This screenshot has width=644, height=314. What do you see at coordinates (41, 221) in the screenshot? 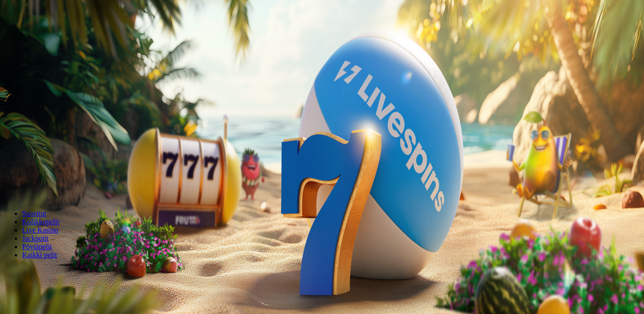
I see `span: Kolikkopelit` at bounding box center [41, 221].